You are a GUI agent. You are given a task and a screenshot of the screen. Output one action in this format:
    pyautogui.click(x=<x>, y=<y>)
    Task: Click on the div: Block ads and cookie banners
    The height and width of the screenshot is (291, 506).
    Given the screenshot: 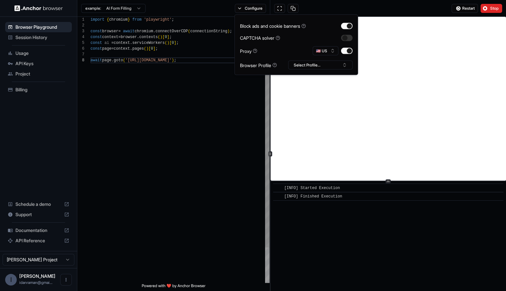 What is the action you would take?
    pyautogui.click(x=273, y=26)
    